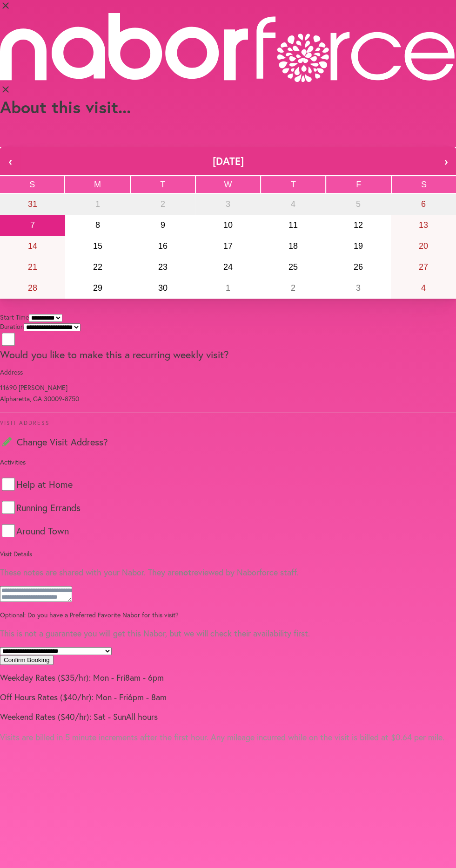  I want to click on abbr: September 3, 2025, so click(228, 204).